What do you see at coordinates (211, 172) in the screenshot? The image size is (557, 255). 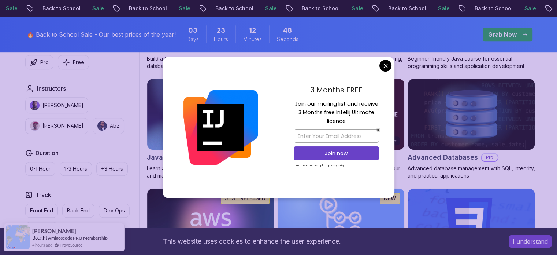 I see `p: Learn advanced Java concepts to build scalable and maintainable applications.` at bounding box center [211, 172].